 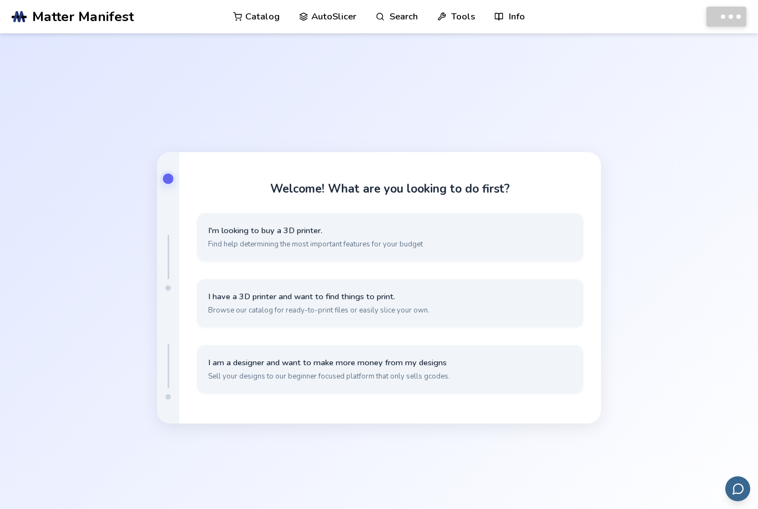 I want to click on span: Sell your designs to our beginner focused platform that only sells gcodes., so click(x=390, y=376).